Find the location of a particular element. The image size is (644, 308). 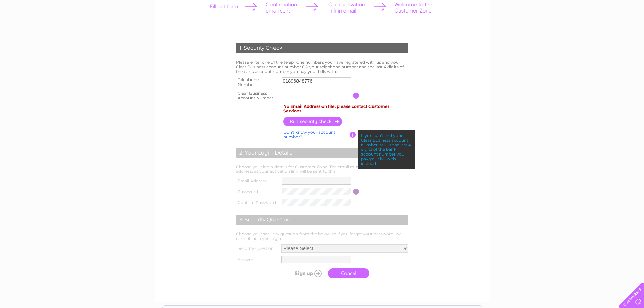

a: Blog is located at coordinates (614, 31).